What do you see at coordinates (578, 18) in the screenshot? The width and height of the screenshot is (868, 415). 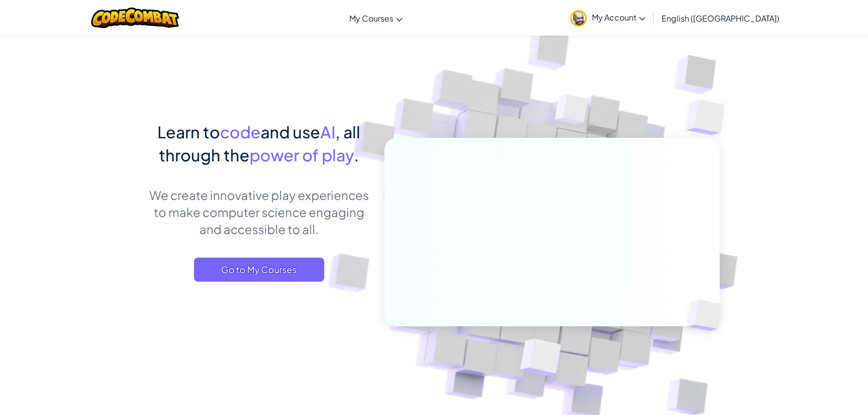 I see `img: avatar` at bounding box center [578, 18].